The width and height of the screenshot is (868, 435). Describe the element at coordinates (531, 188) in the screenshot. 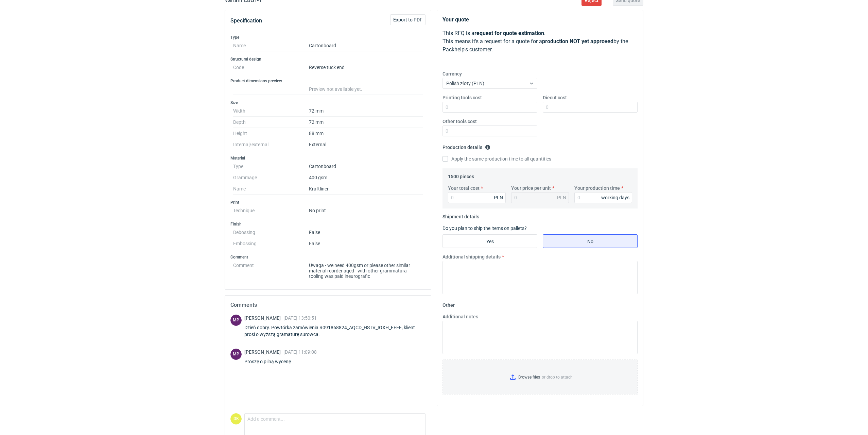

I see `label: Your price per unit` at that location.